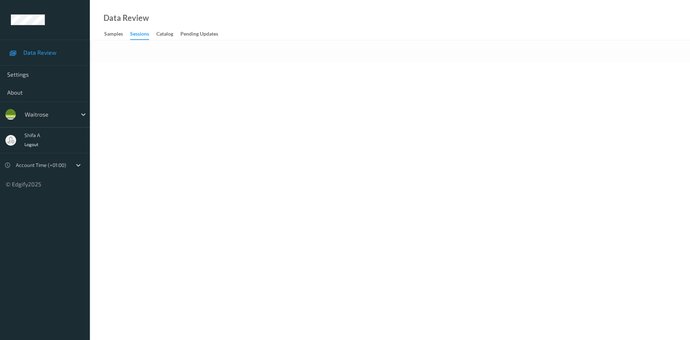 Image resolution: width=690 pixels, height=340 pixels. Describe the element at coordinates (143, 35) in the screenshot. I see `a: Sessions` at that location.